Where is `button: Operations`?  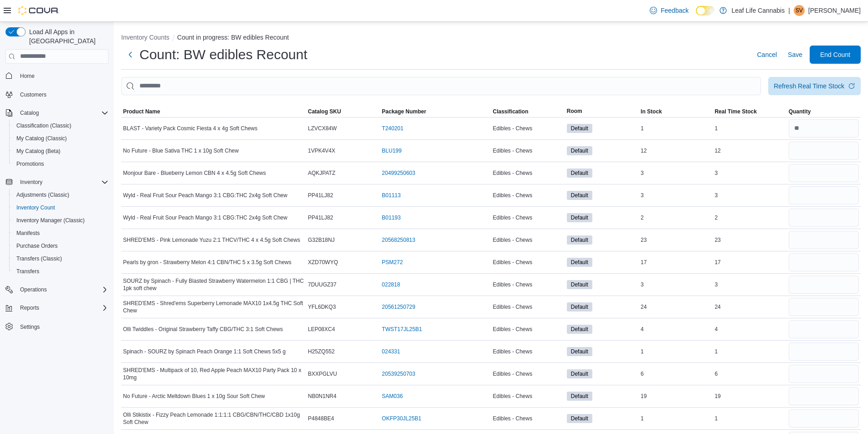 button: Operations is located at coordinates (33, 289).